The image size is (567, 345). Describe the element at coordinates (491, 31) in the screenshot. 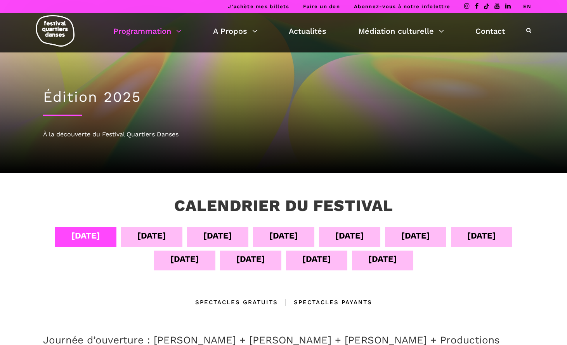

I see `a: Contact` at that location.